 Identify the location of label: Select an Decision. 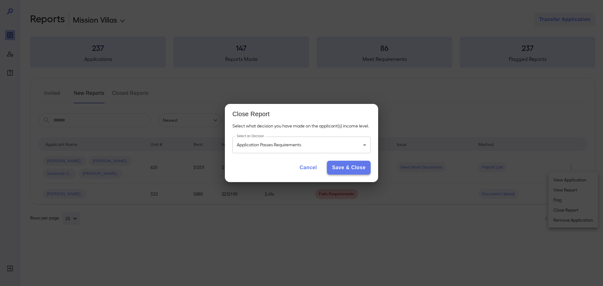
(250, 136).